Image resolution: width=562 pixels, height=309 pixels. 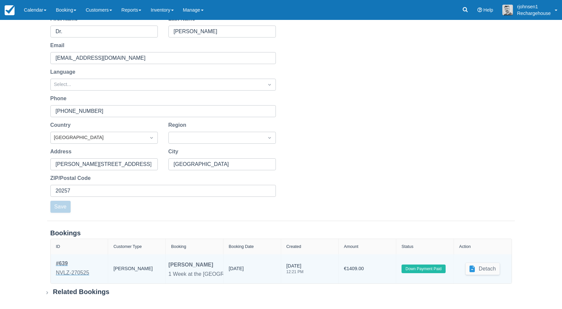 What do you see at coordinates (58, 246) in the screenshot?
I see `div: ID` at bounding box center [58, 246].